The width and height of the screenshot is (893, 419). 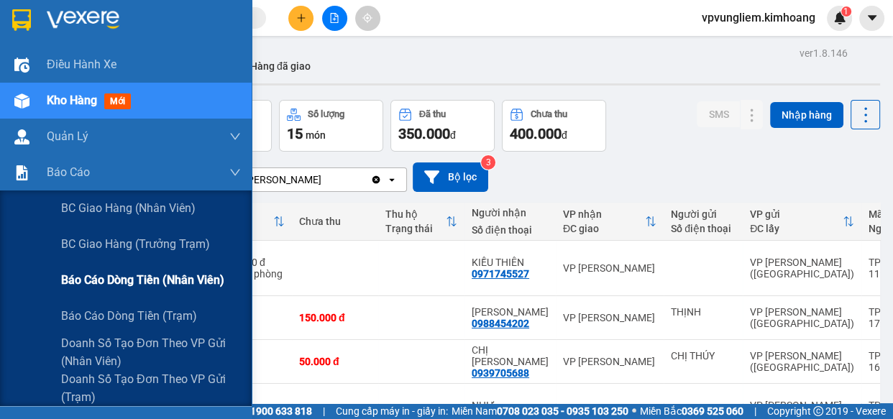 I want to click on span: Kho hàng, so click(x=72, y=100).